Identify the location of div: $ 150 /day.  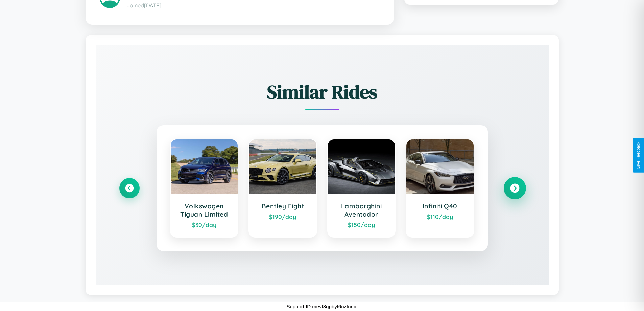
(361, 225).